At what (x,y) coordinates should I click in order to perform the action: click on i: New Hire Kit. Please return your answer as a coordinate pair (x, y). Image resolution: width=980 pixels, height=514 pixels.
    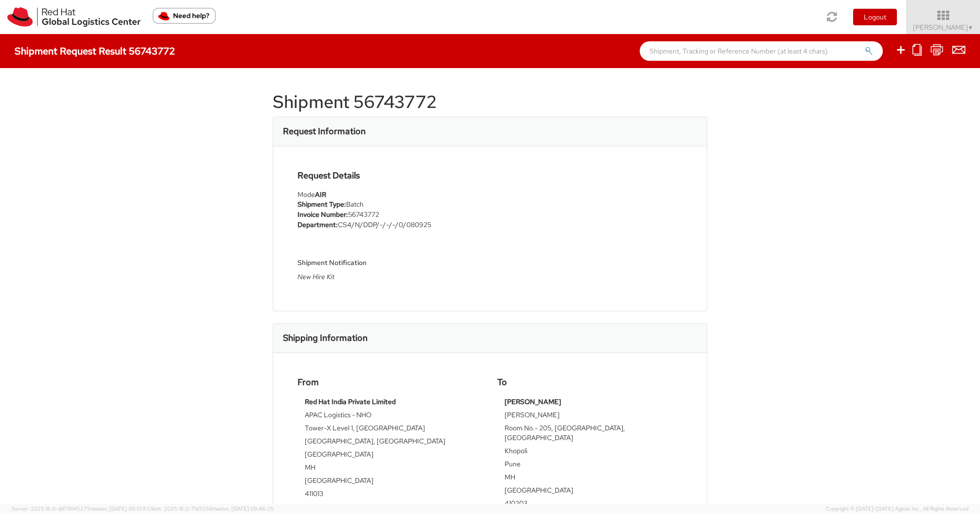
    Looking at the image, I should click on (316, 276).